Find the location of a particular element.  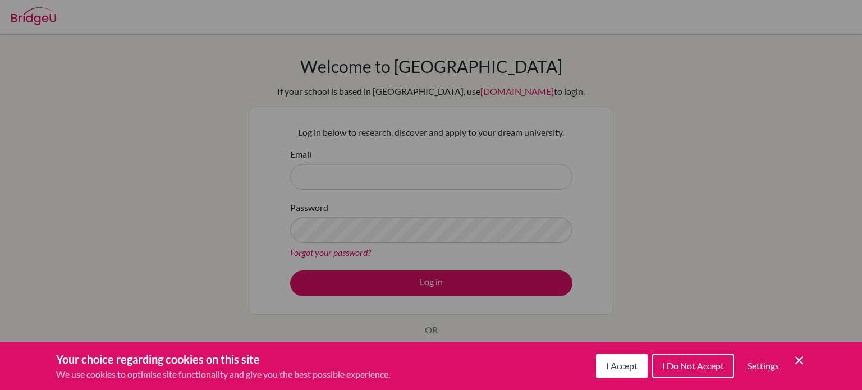

h3: Your choice regarding cookies on this site is located at coordinates (223, 359).